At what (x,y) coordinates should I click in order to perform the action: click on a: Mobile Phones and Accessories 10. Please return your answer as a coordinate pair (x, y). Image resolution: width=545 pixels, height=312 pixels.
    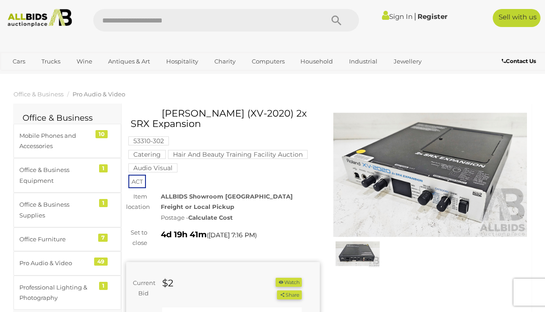
    Looking at the image, I should click on (67, 141).